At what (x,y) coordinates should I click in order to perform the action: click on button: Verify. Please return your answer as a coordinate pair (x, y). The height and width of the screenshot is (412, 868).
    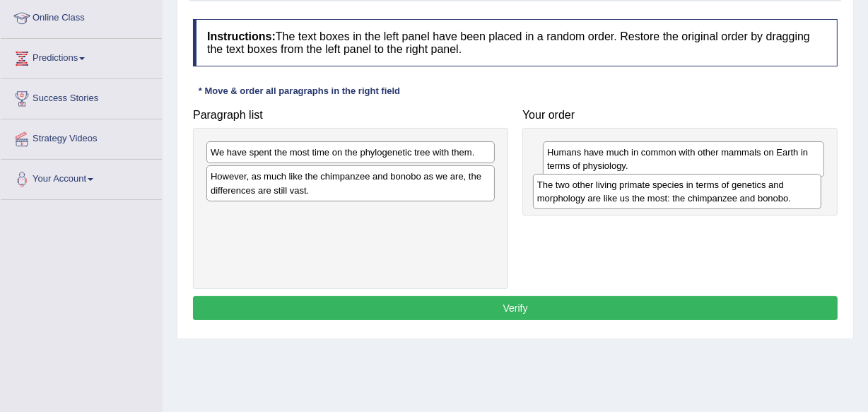
    Looking at the image, I should click on (515, 308).